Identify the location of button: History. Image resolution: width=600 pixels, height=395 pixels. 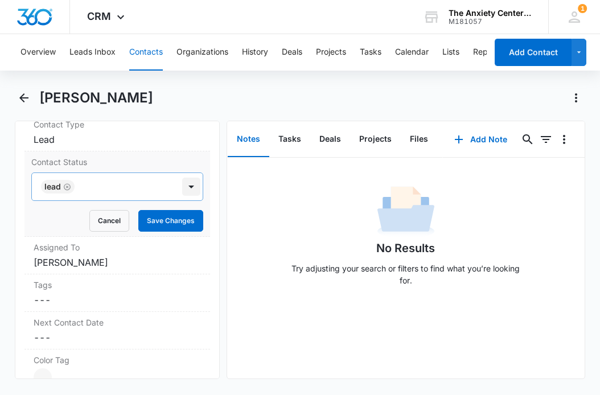
(255, 52).